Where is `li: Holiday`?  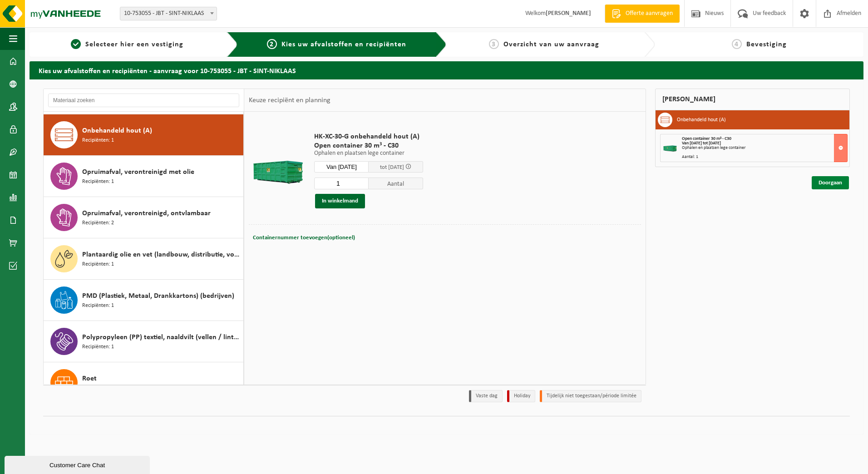
li: Holiday is located at coordinates (521, 396).